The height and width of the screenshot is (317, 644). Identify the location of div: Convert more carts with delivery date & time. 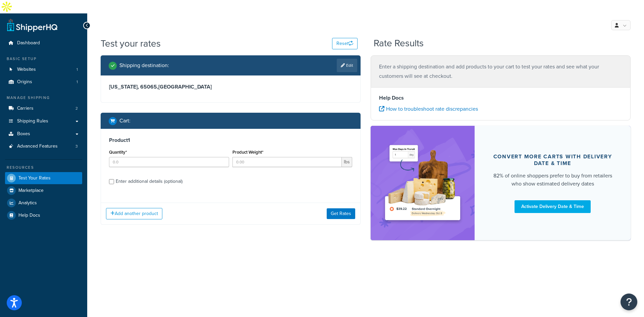
(553, 160).